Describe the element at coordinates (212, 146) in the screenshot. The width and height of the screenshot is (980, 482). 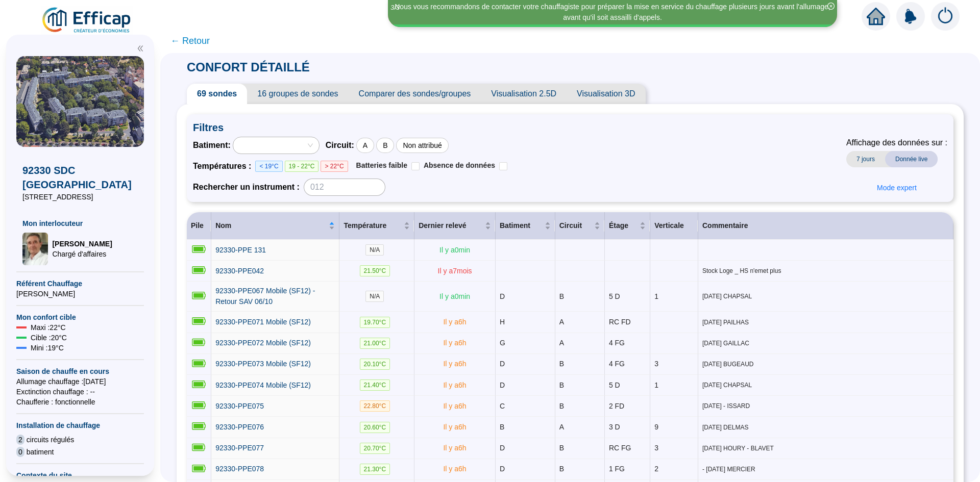
I see `span: Batiment :` at that location.